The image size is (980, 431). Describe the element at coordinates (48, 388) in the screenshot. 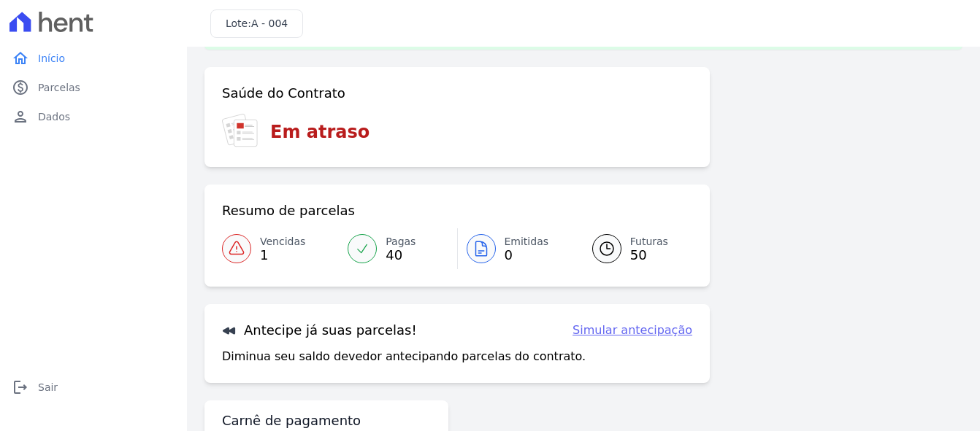

I see `span: Sair` at that location.